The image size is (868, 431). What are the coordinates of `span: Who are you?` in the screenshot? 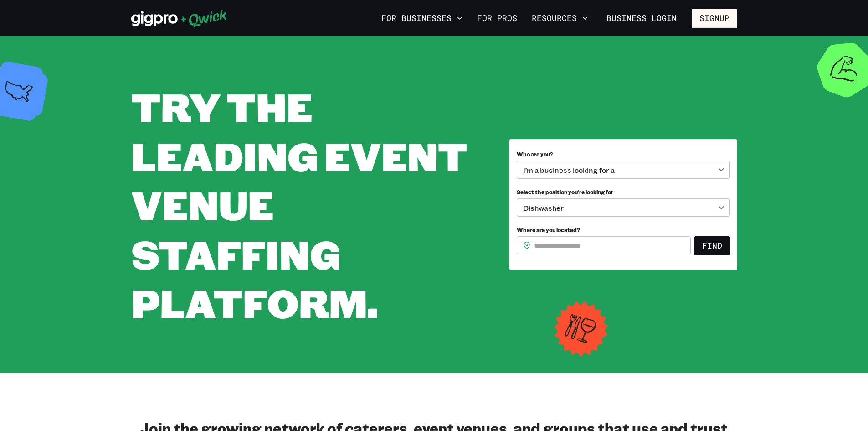 It's located at (535, 154).